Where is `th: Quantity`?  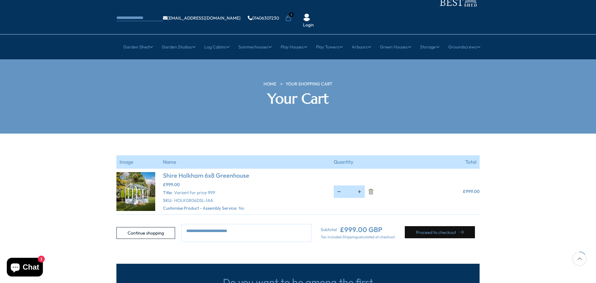 th: Quantity is located at coordinates (374, 162).